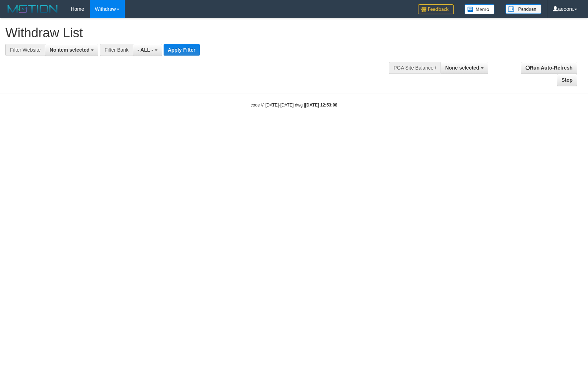 The height and width of the screenshot is (383, 588). Describe the element at coordinates (436, 9) in the screenshot. I see `img: Feedback.jpg` at that location.